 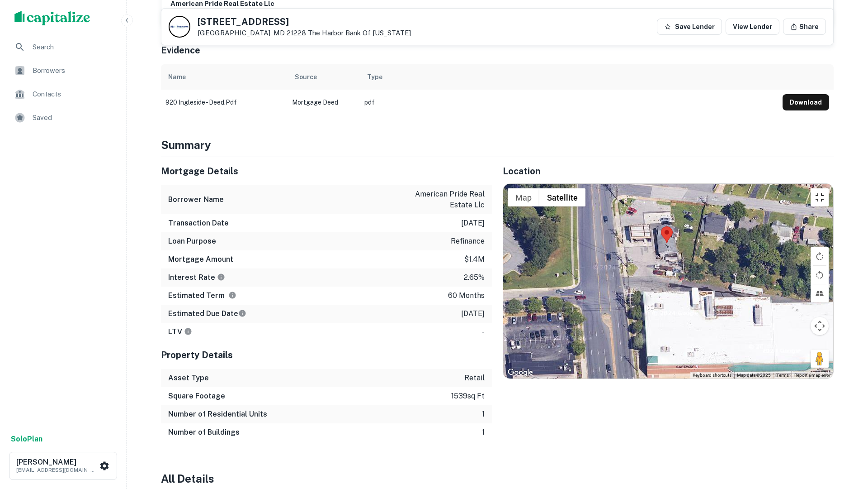 What do you see at coordinates (207, 314) in the screenshot?
I see `h6: Estimated Due Date` at bounding box center [207, 314].